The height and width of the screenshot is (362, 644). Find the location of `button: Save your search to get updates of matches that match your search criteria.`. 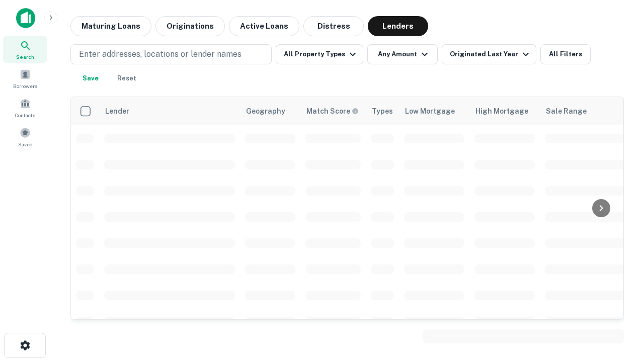

button: Save your search to get updates of matches that match your search criteria. is located at coordinates (91, 79).